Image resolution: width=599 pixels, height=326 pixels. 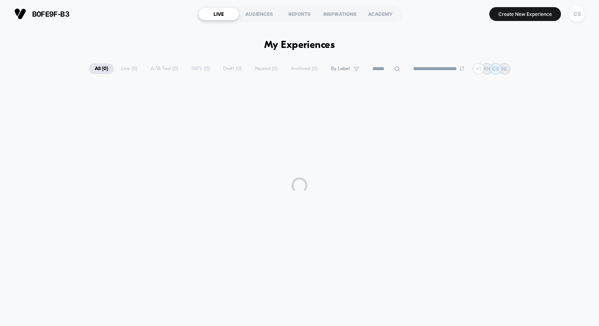 I want to click on div: ACADEMY, so click(x=381, y=14).